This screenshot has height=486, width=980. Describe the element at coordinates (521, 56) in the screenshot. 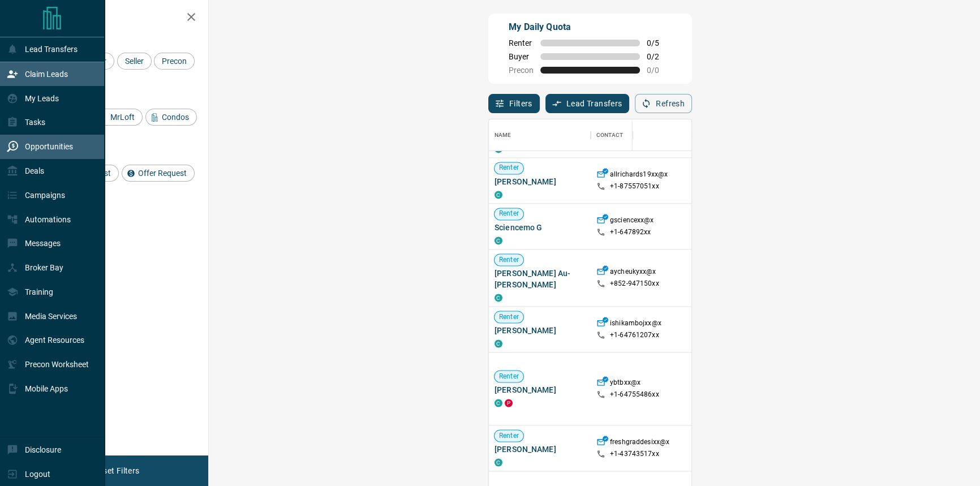

I see `span: Buyer` at that location.